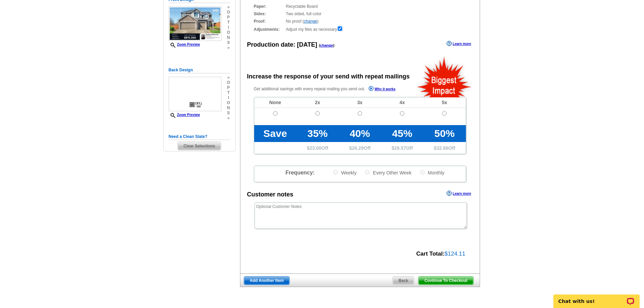 This screenshot has height=308, width=644. I want to click on div: No proof ( ), so click(360, 21).